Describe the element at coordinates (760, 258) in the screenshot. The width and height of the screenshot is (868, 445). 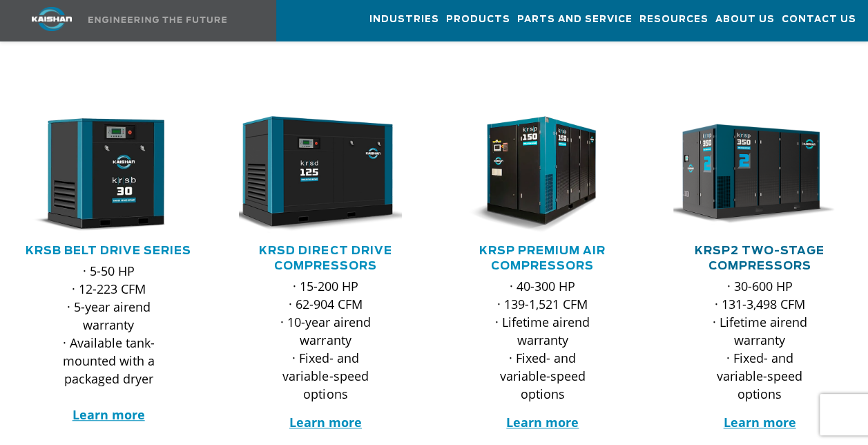
I see `a: KRSP2 Two-Stage Compressors` at that location.